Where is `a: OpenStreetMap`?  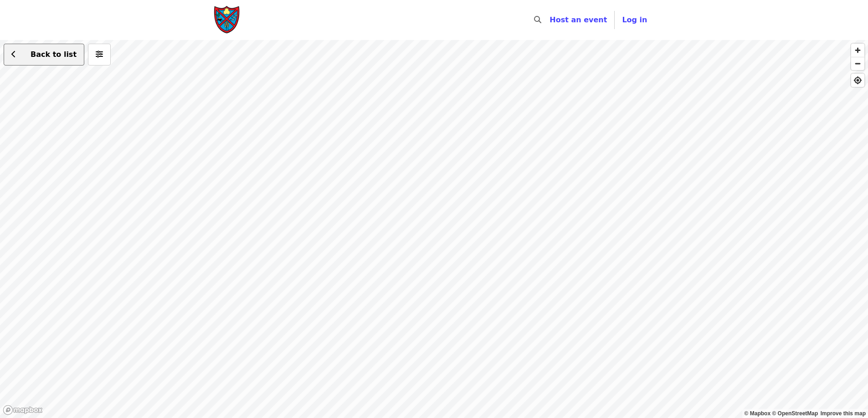 a: OpenStreetMap is located at coordinates (795, 414).